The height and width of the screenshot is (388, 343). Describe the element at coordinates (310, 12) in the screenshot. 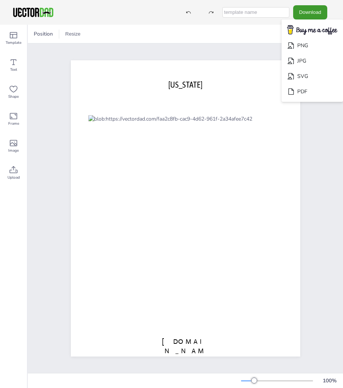

I see `button: Download` at that location.